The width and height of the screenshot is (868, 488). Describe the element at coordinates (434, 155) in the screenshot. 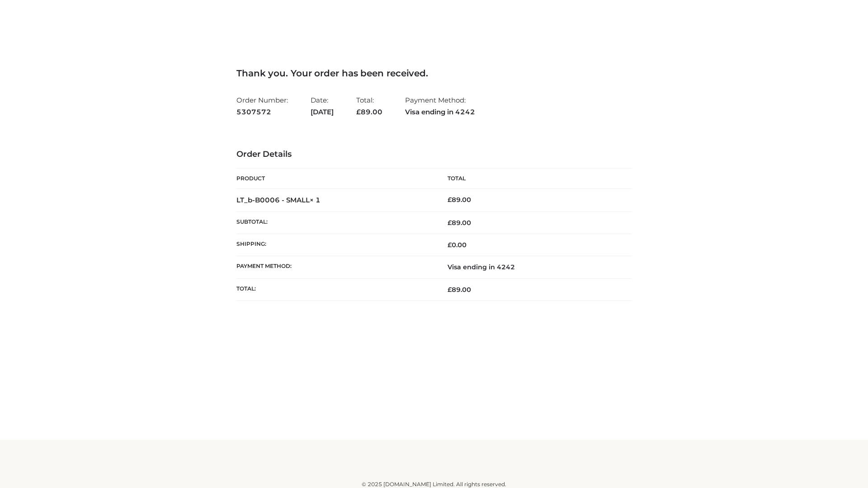

I see `h3: Order Details` at that location.